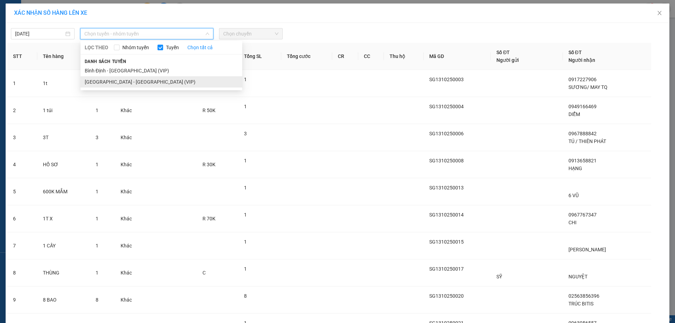  Describe the element at coordinates (22, 273) in the screenshot. I see `td: 8` at that location.